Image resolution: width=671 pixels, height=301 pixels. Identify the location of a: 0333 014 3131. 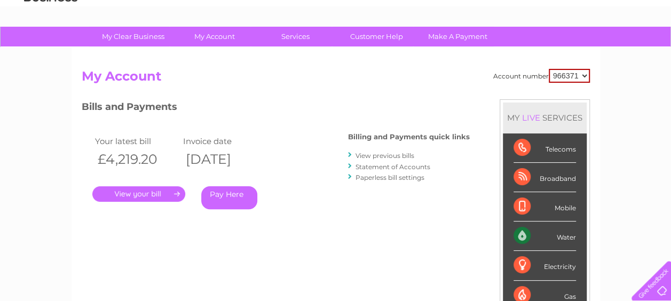
(507, 12).